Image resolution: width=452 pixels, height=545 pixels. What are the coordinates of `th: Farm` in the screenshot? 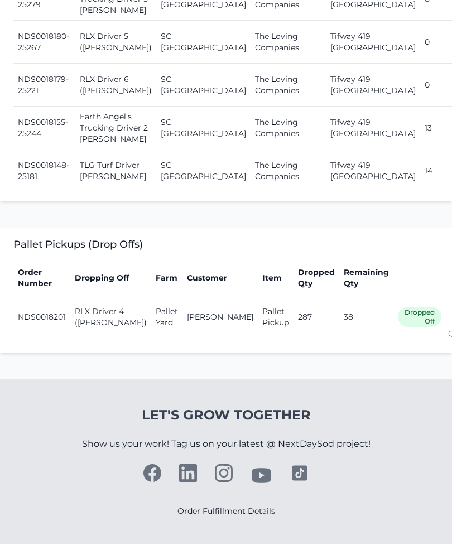 It's located at (167, 278).